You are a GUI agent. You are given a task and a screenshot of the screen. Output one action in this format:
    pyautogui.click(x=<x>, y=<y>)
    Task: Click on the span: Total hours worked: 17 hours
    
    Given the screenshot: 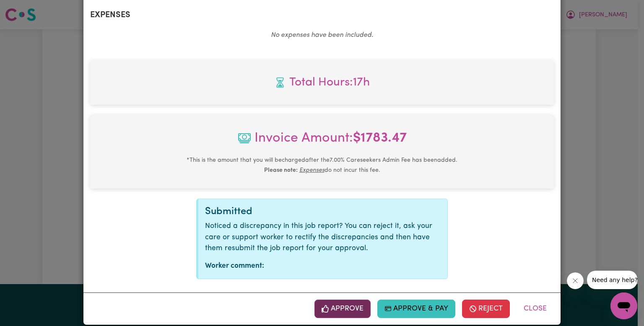 What is the action you would take?
    pyautogui.click(x=322, y=83)
    